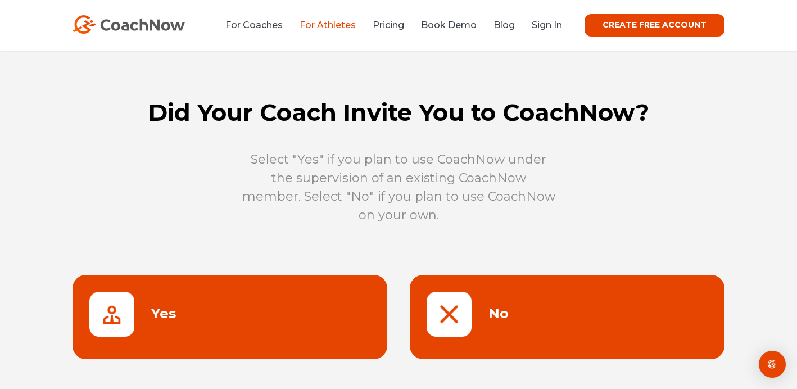  I want to click on a: Blog, so click(504, 25).